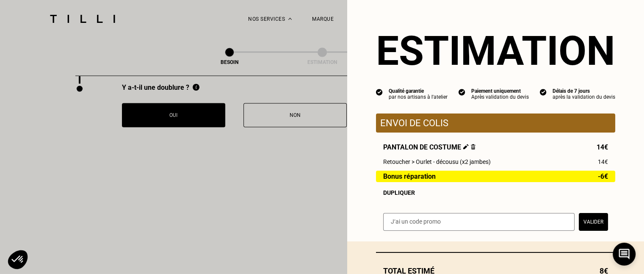 The height and width of the screenshot is (274, 644). What do you see at coordinates (418, 97) in the screenshot?
I see `div: par nos artisans à l'atelier` at bounding box center [418, 97].